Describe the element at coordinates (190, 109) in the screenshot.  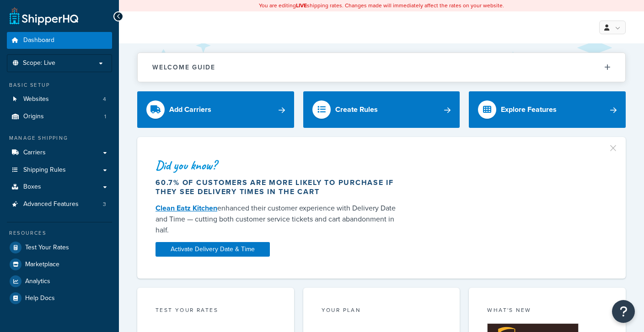
I see `div: Add Carriers` at that location.